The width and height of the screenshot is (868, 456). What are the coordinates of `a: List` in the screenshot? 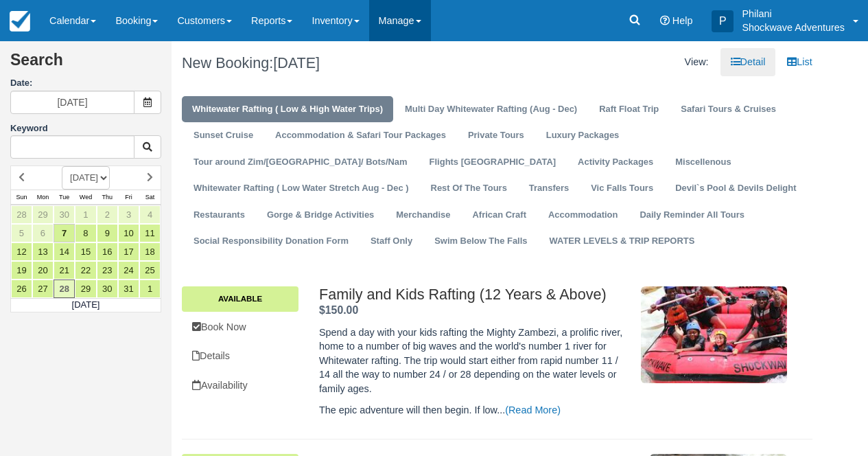 It's located at (799, 62).